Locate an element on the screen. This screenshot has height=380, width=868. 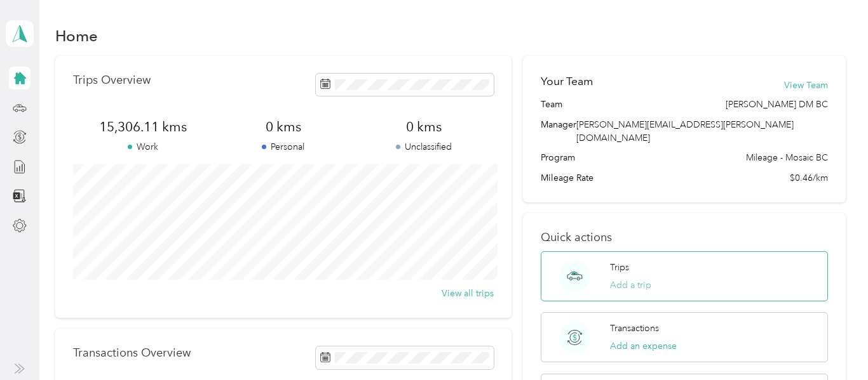
span: Mileage Rate is located at coordinates (567, 178).